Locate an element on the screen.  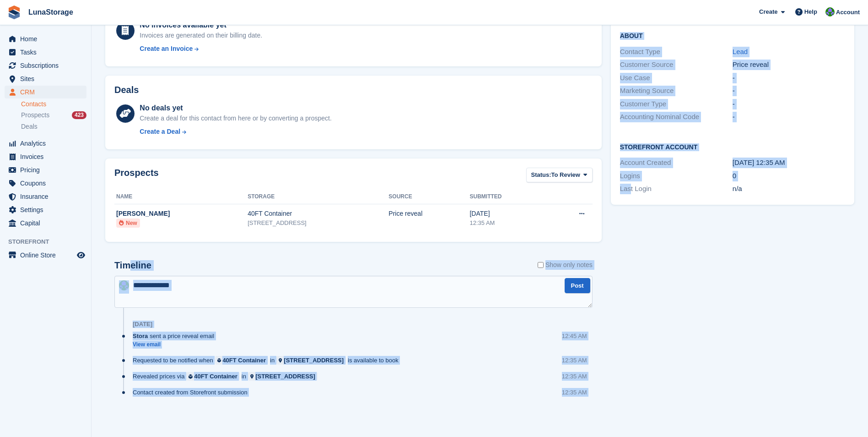
span: Storefront is located at coordinates (50, 242).